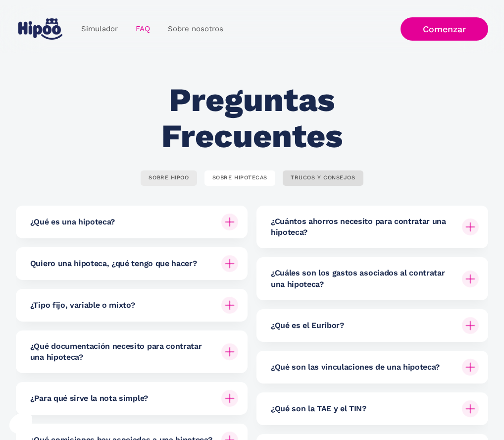  I want to click on a: Simulador, so click(100, 29).